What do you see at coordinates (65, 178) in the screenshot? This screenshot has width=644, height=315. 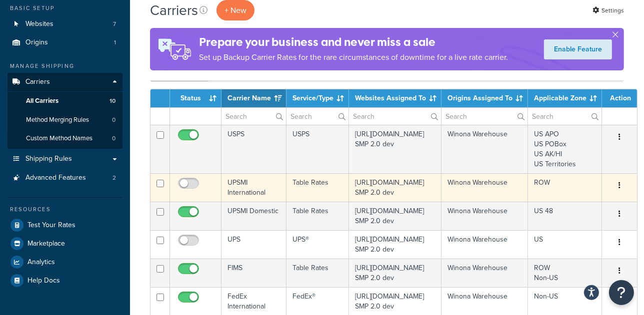 I see `a: Advanced Features 2` at bounding box center [65, 178].